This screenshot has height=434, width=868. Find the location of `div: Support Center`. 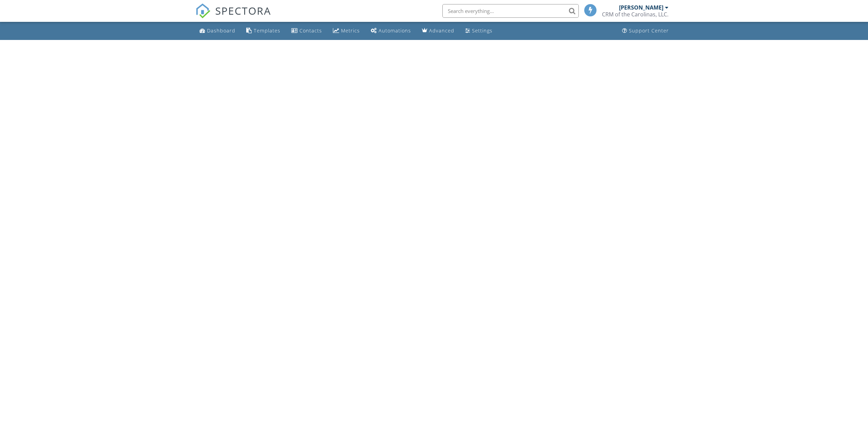

div: Support Center is located at coordinates (649, 30).